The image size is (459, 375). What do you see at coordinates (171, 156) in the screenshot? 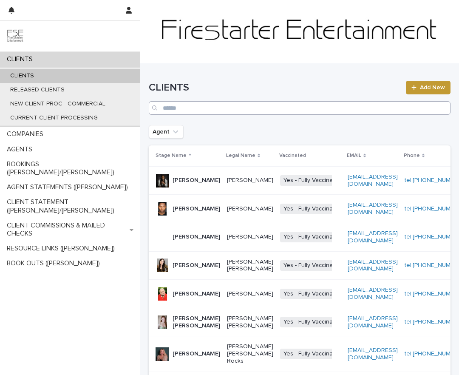
I see `p: Stage Name` at bounding box center [171, 156].